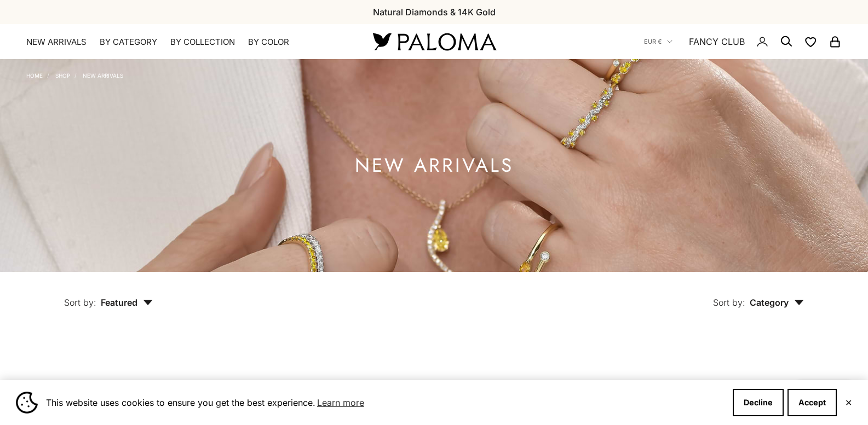 The height and width of the screenshot is (425, 868). What do you see at coordinates (35, 75) in the screenshot?
I see `a: Home` at bounding box center [35, 75].